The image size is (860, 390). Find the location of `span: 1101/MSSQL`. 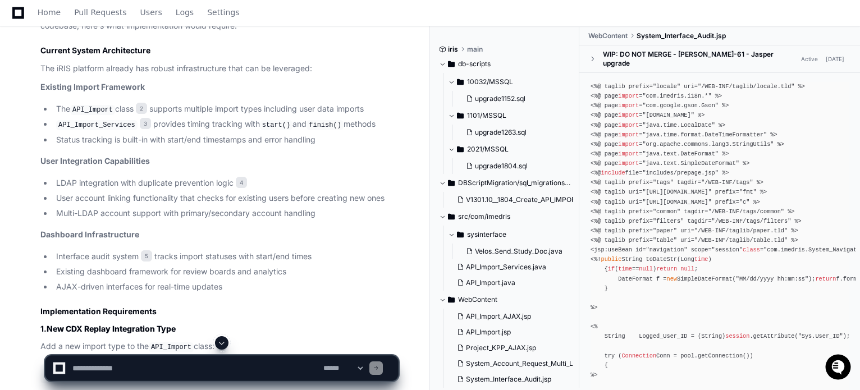

span: 1101/MSSQL is located at coordinates (487, 116).